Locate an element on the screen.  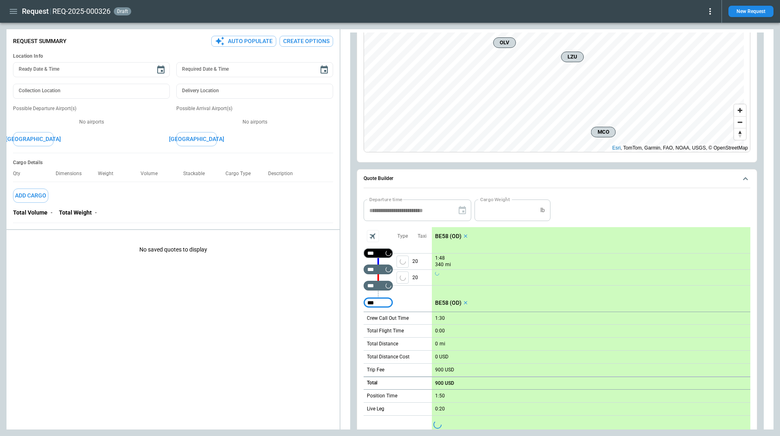
p: 1:48 is located at coordinates (440, 258).